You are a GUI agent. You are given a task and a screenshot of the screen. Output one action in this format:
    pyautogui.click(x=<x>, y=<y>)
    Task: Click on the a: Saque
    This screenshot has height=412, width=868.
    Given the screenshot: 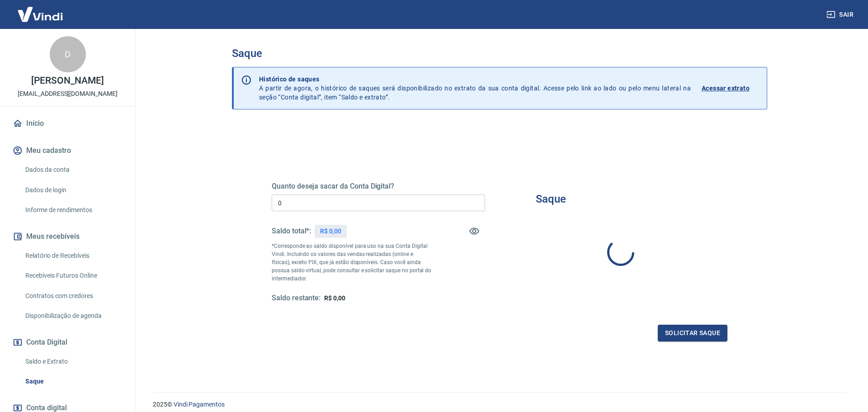 What is the action you would take?
    pyautogui.click(x=73, y=382)
    